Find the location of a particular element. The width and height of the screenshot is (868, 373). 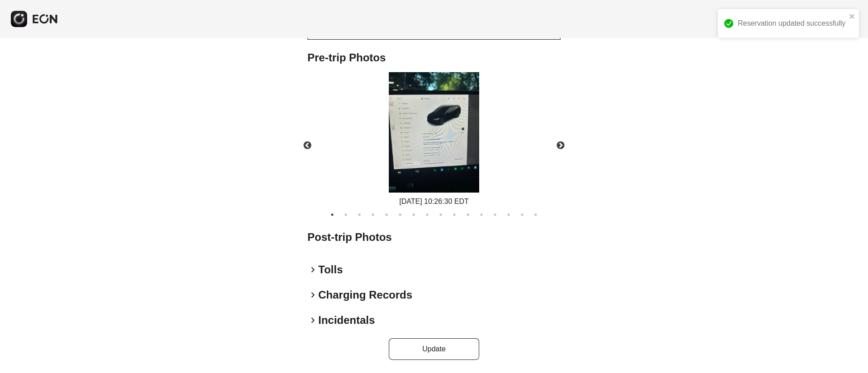

h2: Charging Records is located at coordinates (365, 295).